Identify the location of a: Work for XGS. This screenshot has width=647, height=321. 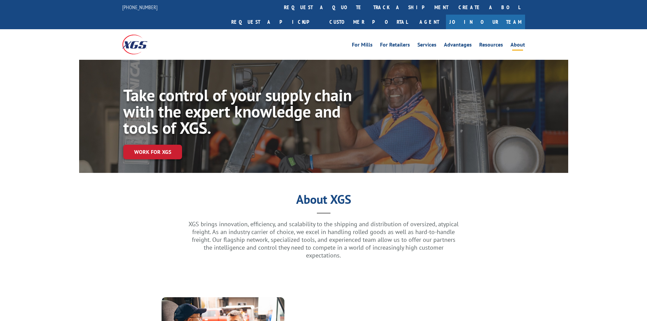
(153, 152).